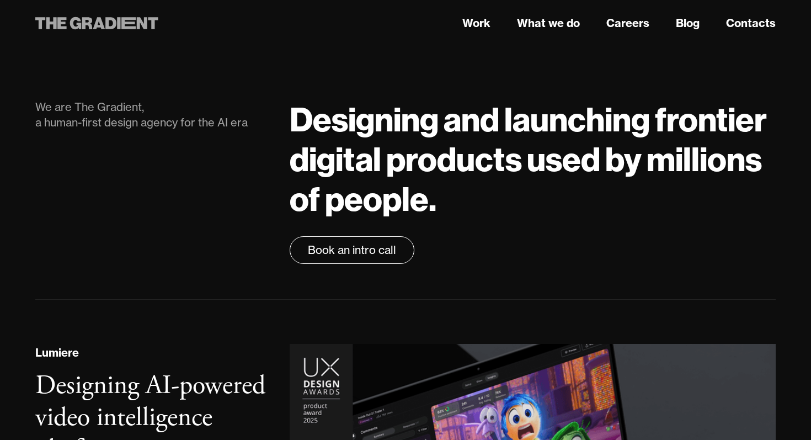 The height and width of the screenshot is (440, 811). I want to click on a: Work, so click(476, 23).